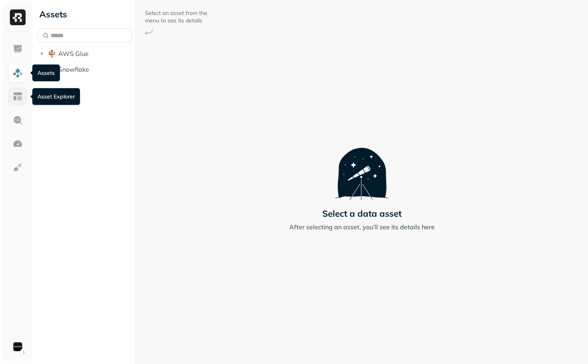 Image resolution: width=588 pixels, height=364 pixels. Describe the element at coordinates (52, 54) in the screenshot. I see `img: root` at that location.